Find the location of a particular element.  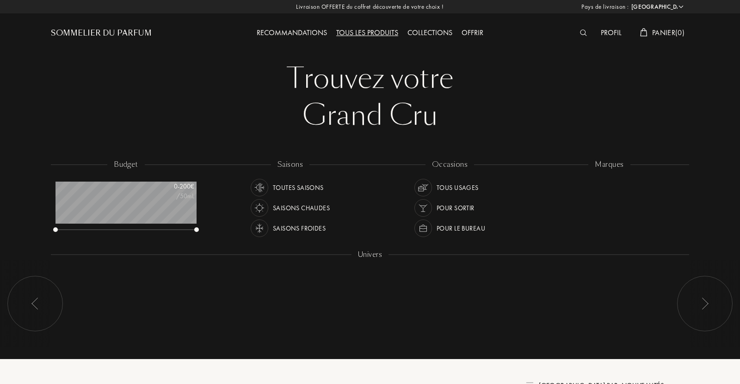

span: Pays de livraison : is located at coordinates (605, 7).